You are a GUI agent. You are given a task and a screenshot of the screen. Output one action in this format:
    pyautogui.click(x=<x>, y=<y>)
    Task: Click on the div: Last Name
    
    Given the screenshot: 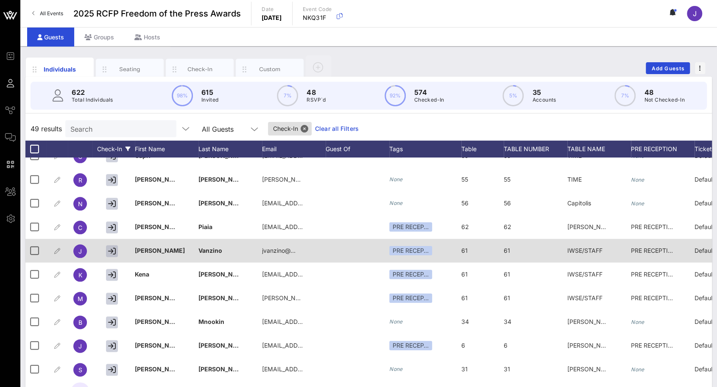 What is the action you would take?
    pyautogui.click(x=230, y=149)
    